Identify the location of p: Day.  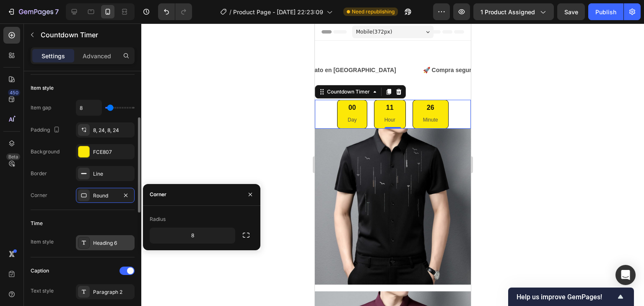
(37, 97).